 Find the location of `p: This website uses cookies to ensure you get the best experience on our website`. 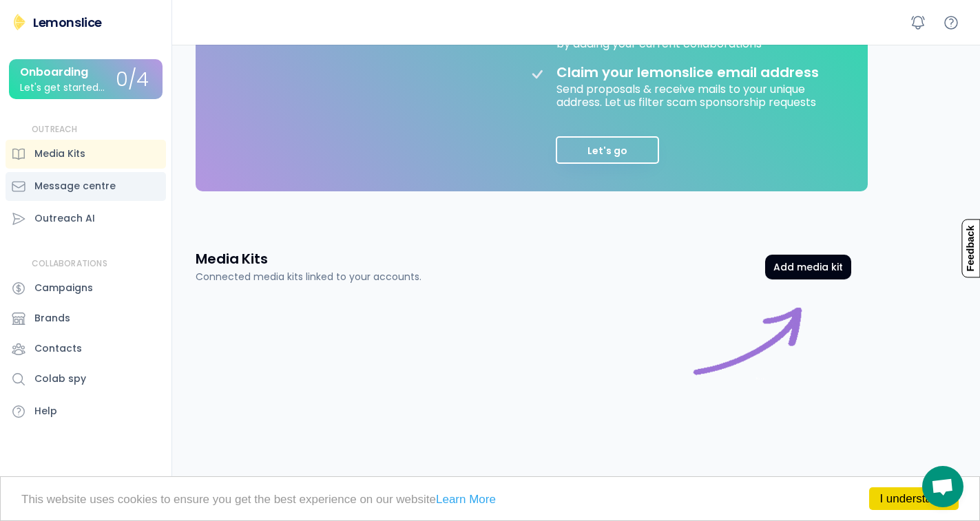

p: This website uses cookies to ensure you get the best experience on our website is located at coordinates (490, 499).